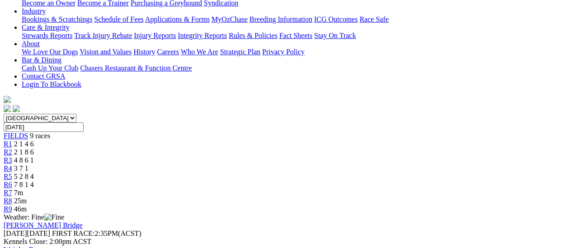 The height and width of the screenshot is (248, 568). I want to click on a: R1, so click(8, 144).